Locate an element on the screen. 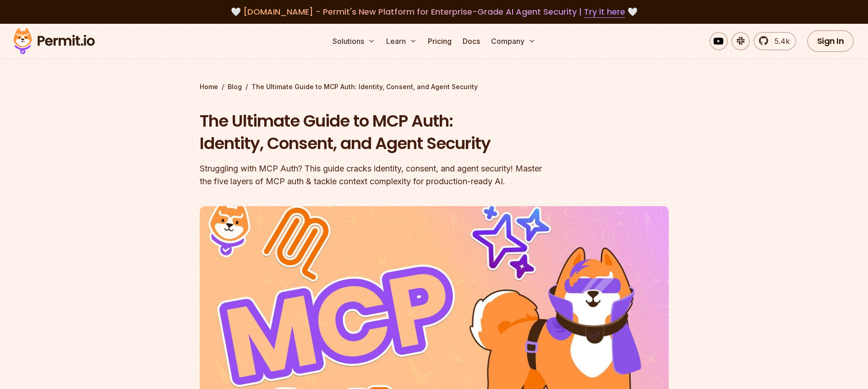 The image size is (868, 389). div: Struggling with MCP Auth? This guide cracks identity, consent, and agent security! Master the fiv... is located at coordinates (375, 175).